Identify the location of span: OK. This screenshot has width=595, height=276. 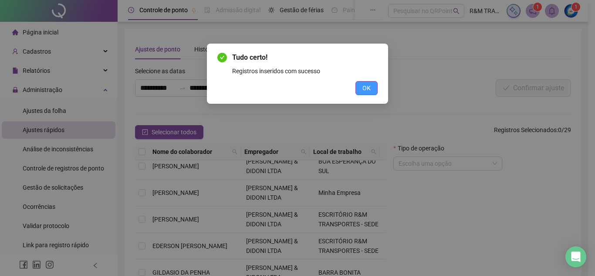
(367, 88).